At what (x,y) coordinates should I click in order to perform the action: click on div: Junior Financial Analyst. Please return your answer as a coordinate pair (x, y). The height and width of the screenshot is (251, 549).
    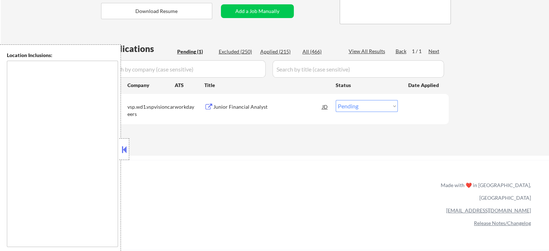
    Looking at the image, I should click on (268, 107).